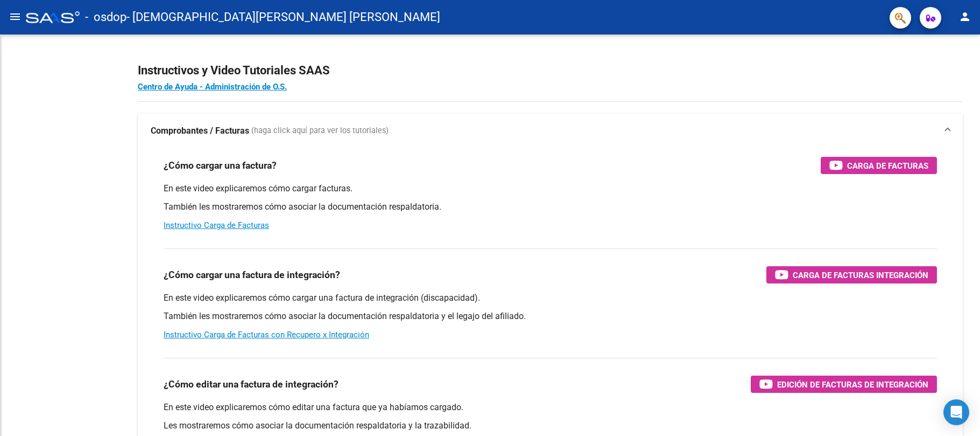  Describe the element at coordinates (550, 71) in the screenshot. I see `h2: Instructivos y Video Tutoriales SAAS` at that location.